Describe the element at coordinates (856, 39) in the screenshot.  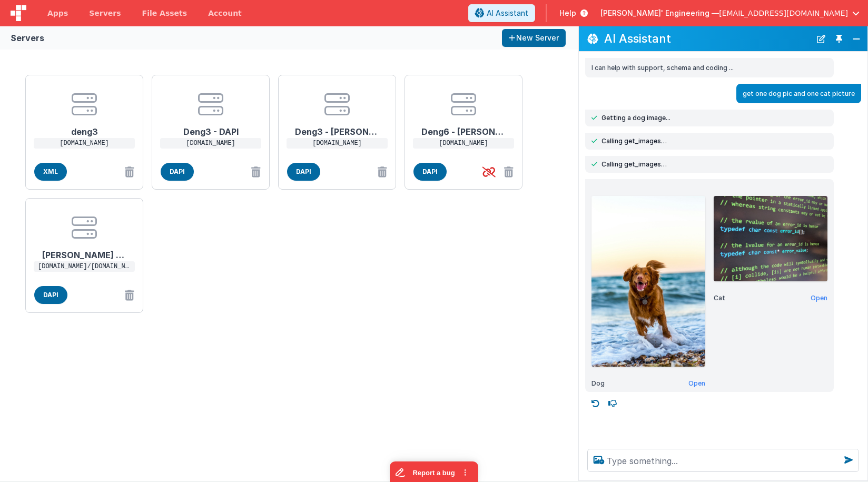
I see `button: Close` at that location.